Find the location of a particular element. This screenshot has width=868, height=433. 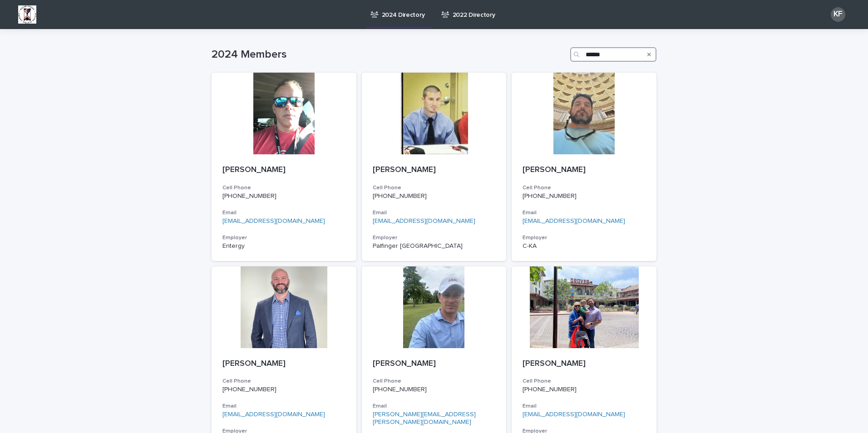

div: Search is located at coordinates (614, 55).